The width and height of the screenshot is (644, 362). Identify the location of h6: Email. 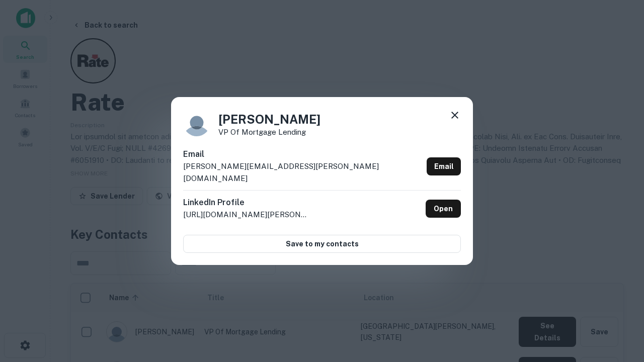
(303, 154).